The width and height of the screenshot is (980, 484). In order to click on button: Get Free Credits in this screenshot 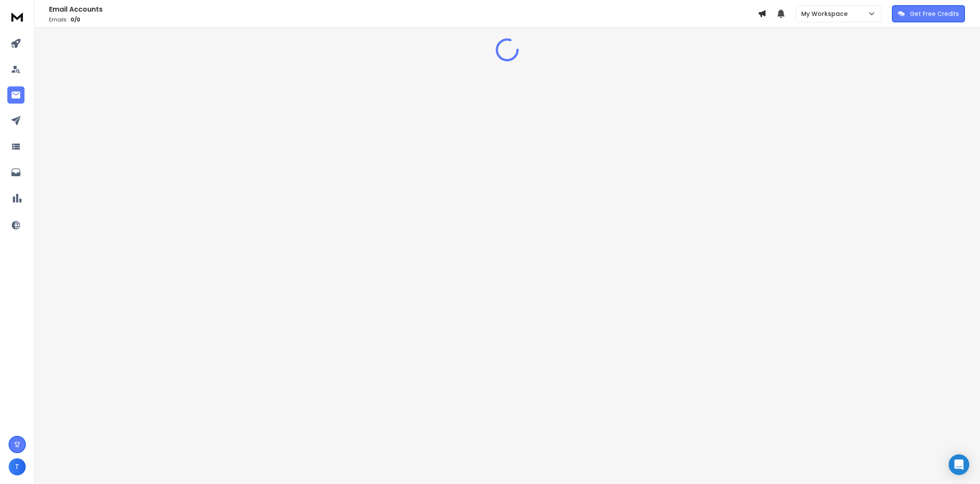, I will do `click(929, 14)`.